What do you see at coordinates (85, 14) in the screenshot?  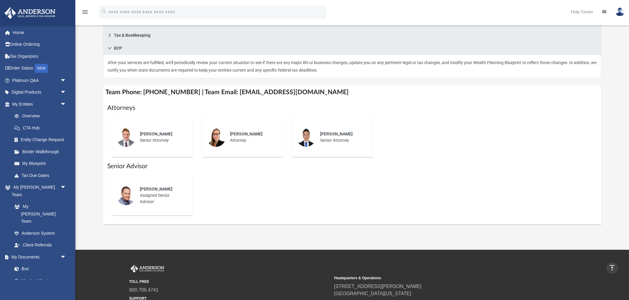 I see `a: menu` at bounding box center [85, 14].